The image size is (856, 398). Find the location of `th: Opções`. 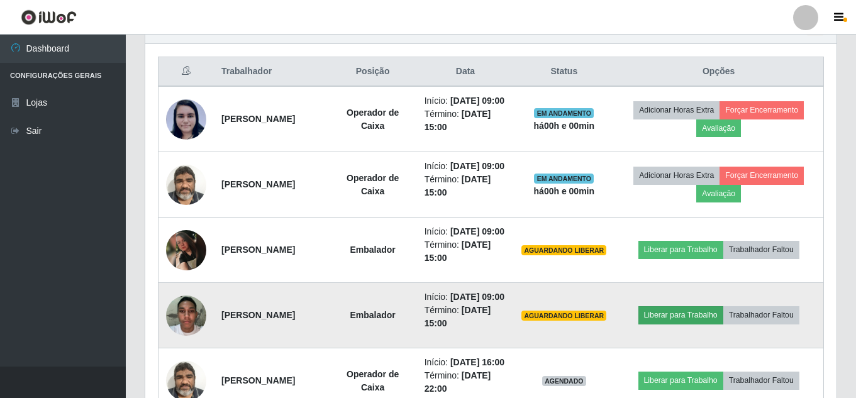

th: Opções is located at coordinates (719, 72).